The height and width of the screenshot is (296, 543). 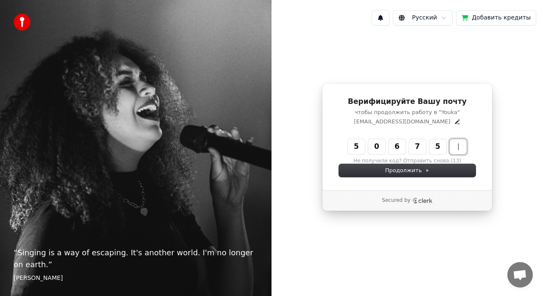 I want to click on input: Enter verification code, so click(x=416, y=147).